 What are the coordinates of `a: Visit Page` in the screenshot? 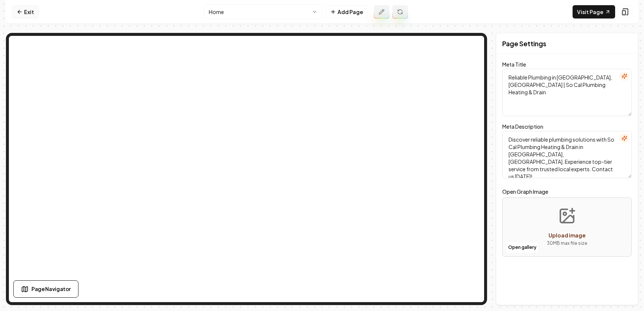 It's located at (594, 12).